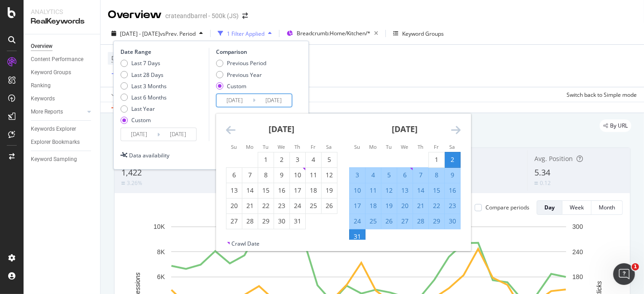 This screenshot has width=644, height=294. I want to click on td: Selected. Sunday, August 3, 2025, so click(357, 175).